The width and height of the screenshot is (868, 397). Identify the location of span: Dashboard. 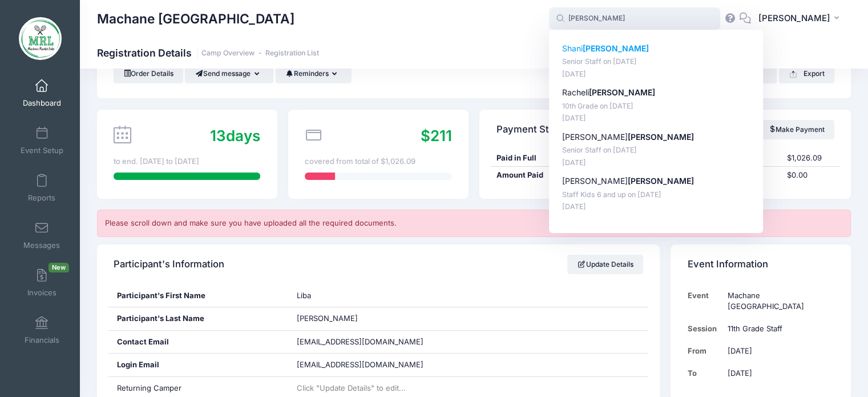
(41, 102).